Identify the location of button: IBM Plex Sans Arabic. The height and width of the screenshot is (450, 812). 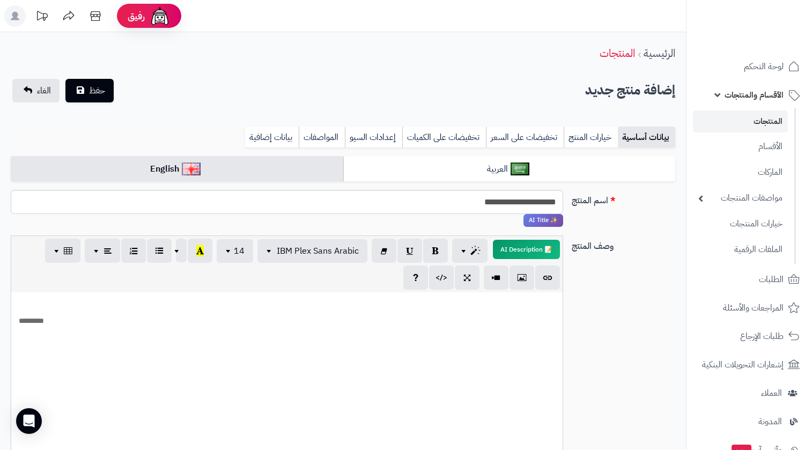
(312, 251).